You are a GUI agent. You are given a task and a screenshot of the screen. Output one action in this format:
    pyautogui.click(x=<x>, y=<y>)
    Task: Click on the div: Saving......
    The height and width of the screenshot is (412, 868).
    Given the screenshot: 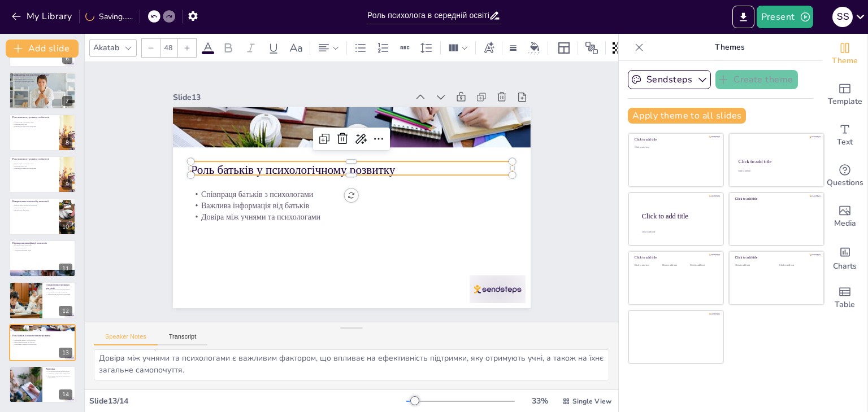 What is the action you would take?
    pyautogui.click(x=109, y=16)
    